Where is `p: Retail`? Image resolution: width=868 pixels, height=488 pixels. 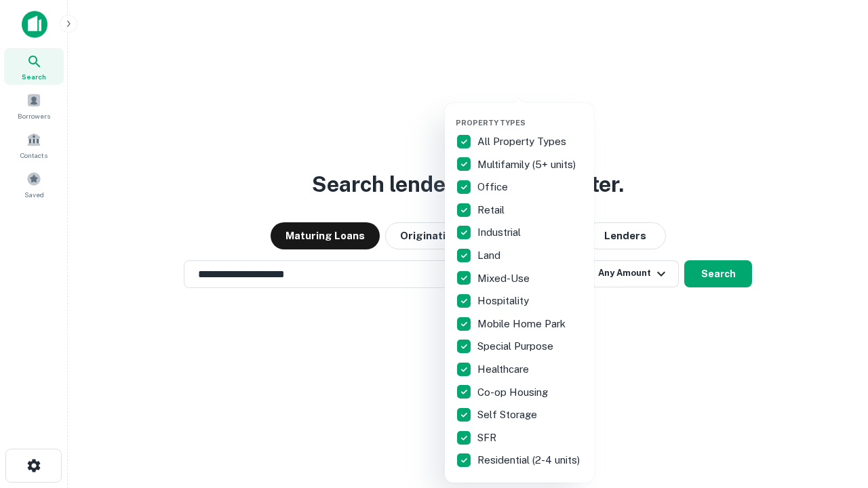 p: Retail is located at coordinates (493, 210).